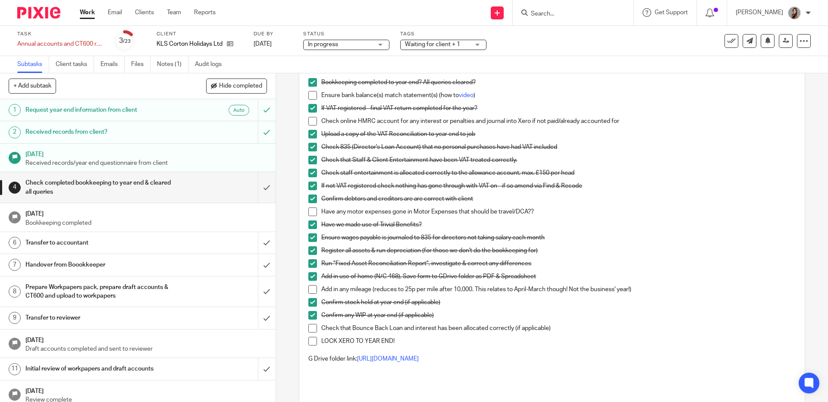 This screenshot has height=402, width=828. I want to click on p: Confirm debtors and creditors are are correct with client, so click(558, 199).